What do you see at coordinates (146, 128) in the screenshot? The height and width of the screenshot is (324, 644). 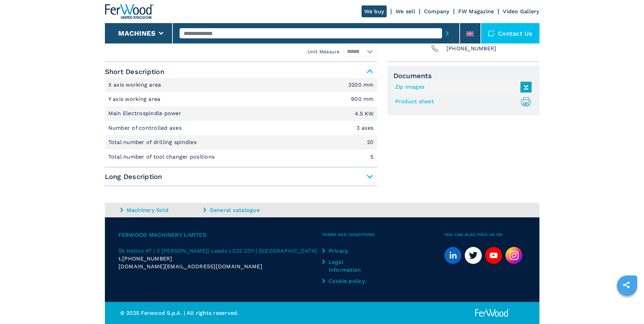 I see `p: Number of controlled axes` at bounding box center [146, 128].